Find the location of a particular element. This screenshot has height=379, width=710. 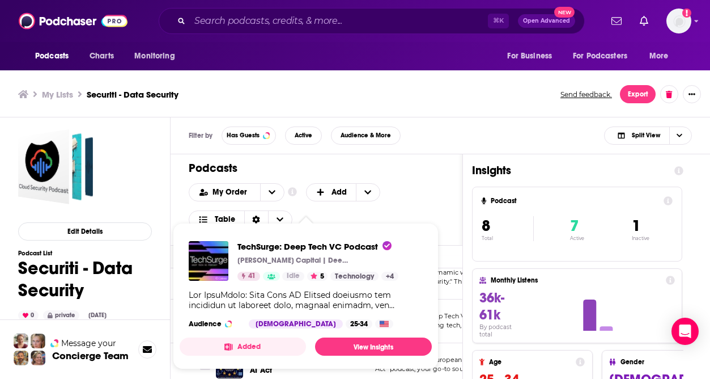

img: Sydney Profile is located at coordinates (21, 341).